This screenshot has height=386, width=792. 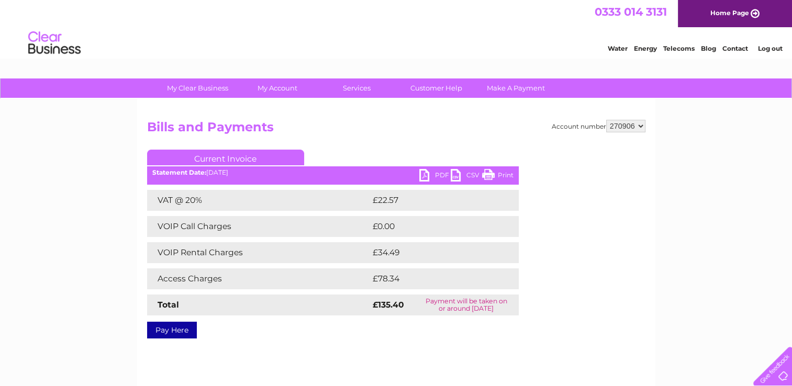 What do you see at coordinates (259, 253) in the screenshot?
I see `td: VOIP Rental Charges` at bounding box center [259, 253].